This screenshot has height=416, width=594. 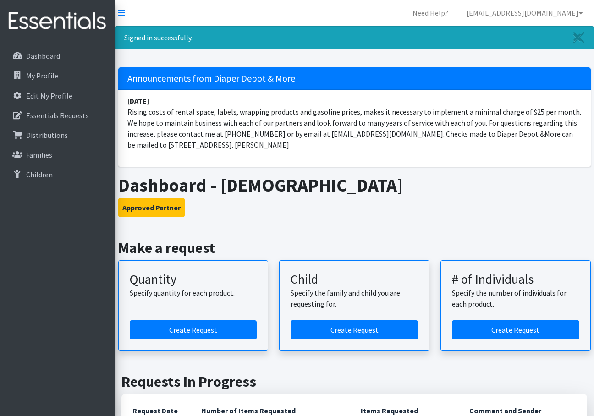 What do you see at coordinates (516, 299) in the screenshot?
I see `p: Specify the number of individuals for each product.` at bounding box center [516, 299].